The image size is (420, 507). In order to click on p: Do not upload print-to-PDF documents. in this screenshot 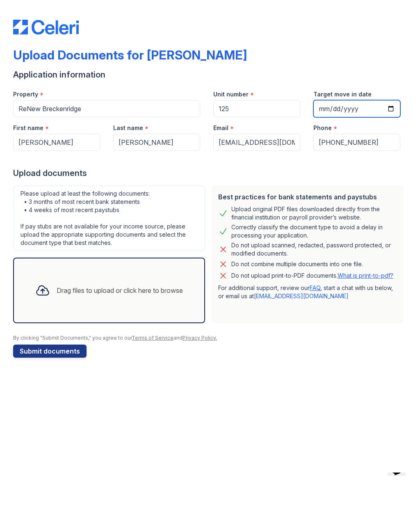, I will do `click(312, 275)`.